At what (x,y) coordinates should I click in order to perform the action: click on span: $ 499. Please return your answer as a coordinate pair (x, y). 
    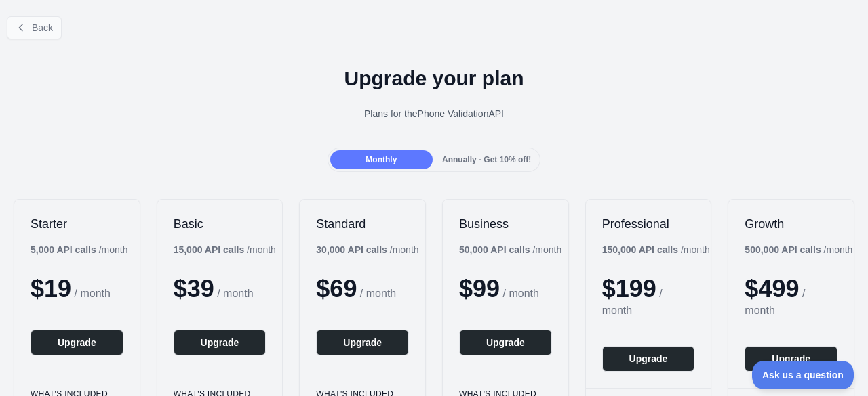
    Looking at the image, I should click on (771, 289).